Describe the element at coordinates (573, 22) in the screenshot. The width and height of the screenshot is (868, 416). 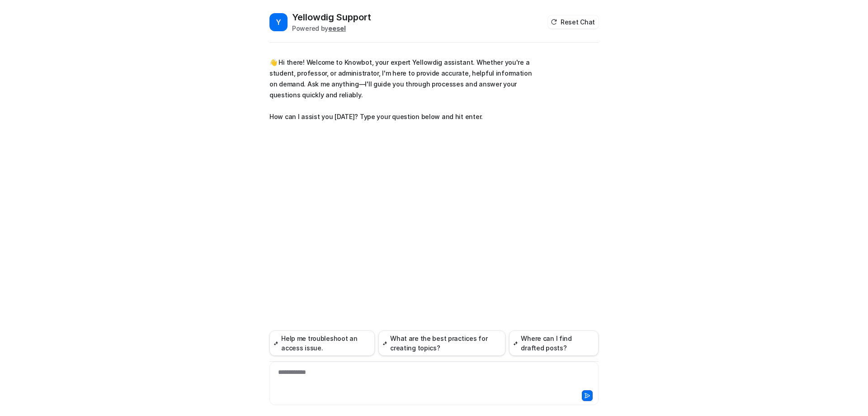
I see `button: Reset Chat` at that location.